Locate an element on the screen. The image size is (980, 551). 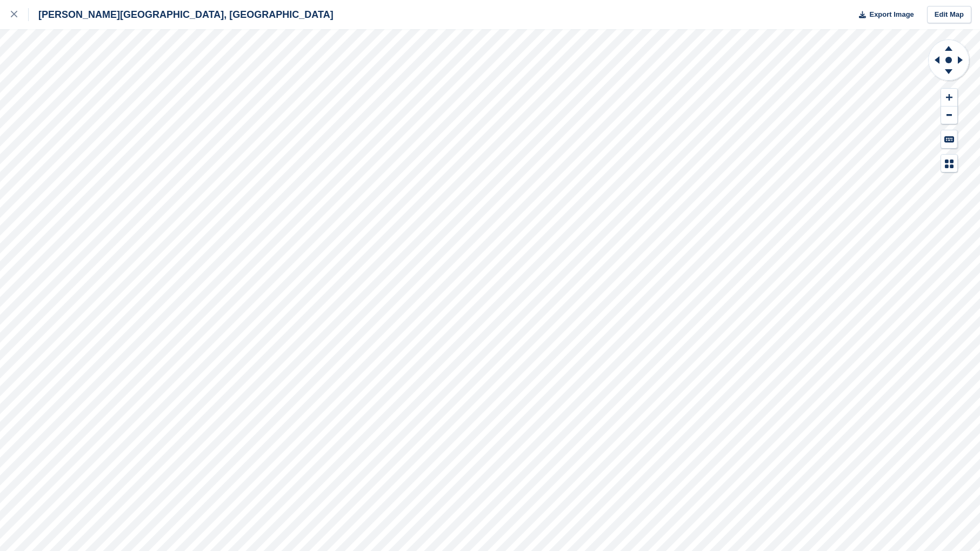
button: Export Image is located at coordinates (883, 15).